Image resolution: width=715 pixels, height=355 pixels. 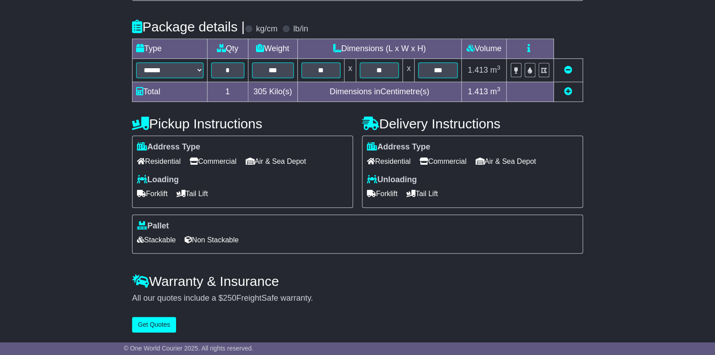 What do you see at coordinates (230, 298) in the screenshot?
I see `span: 250` at bounding box center [230, 298].